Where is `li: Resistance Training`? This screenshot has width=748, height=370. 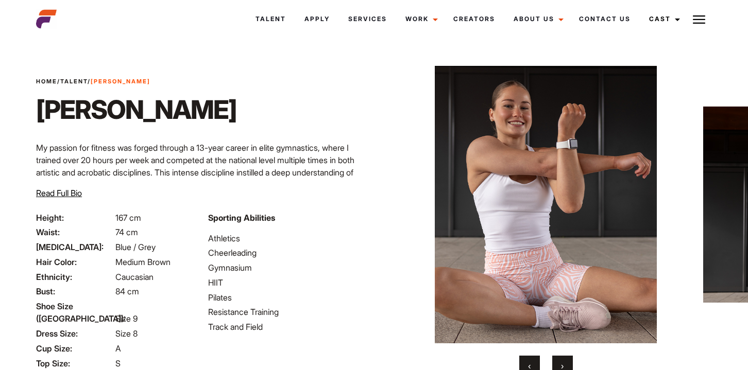 li: Resistance Training is located at coordinates (288, 312).